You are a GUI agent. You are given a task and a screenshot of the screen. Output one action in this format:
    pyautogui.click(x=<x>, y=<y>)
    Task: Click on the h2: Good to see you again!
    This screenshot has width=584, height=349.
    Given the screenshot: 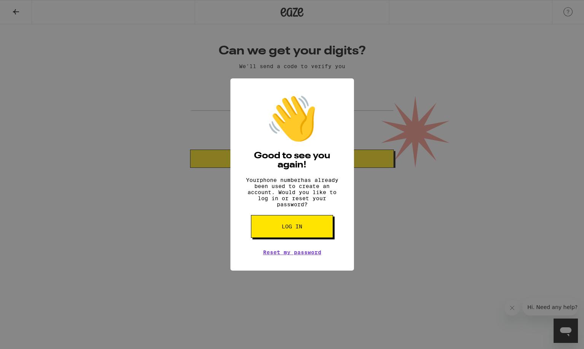 What is the action you would take?
    pyautogui.click(x=292, y=160)
    